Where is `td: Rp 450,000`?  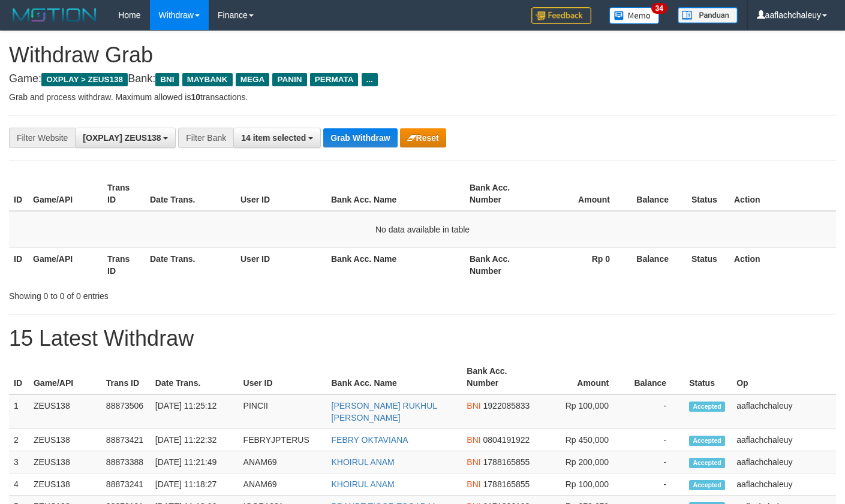
td: Rp 450,000 is located at coordinates (584, 440).